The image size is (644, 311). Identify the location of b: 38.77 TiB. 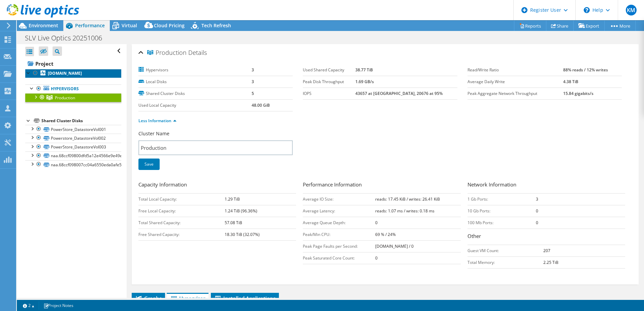
(364, 70).